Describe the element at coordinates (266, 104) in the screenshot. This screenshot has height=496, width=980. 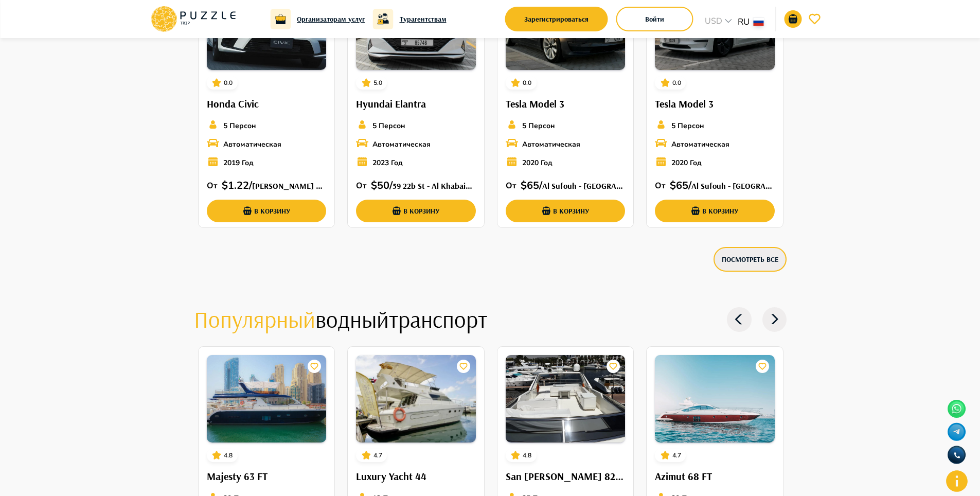
I see `h6: Honda Civic` at that location.